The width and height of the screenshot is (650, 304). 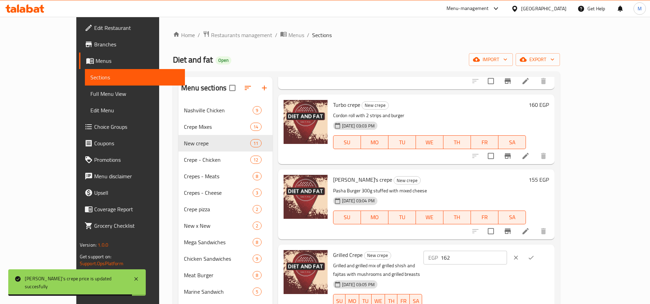 What do you see at coordinates (232, 88) in the screenshot?
I see `span: Select all sections` at bounding box center [232, 88].